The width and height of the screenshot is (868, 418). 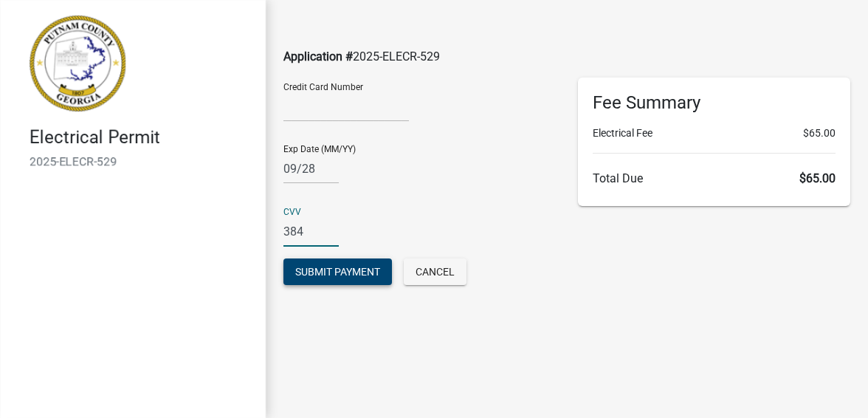 What do you see at coordinates (142, 137) in the screenshot?
I see `h4: Electrical Permit` at bounding box center [142, 137].